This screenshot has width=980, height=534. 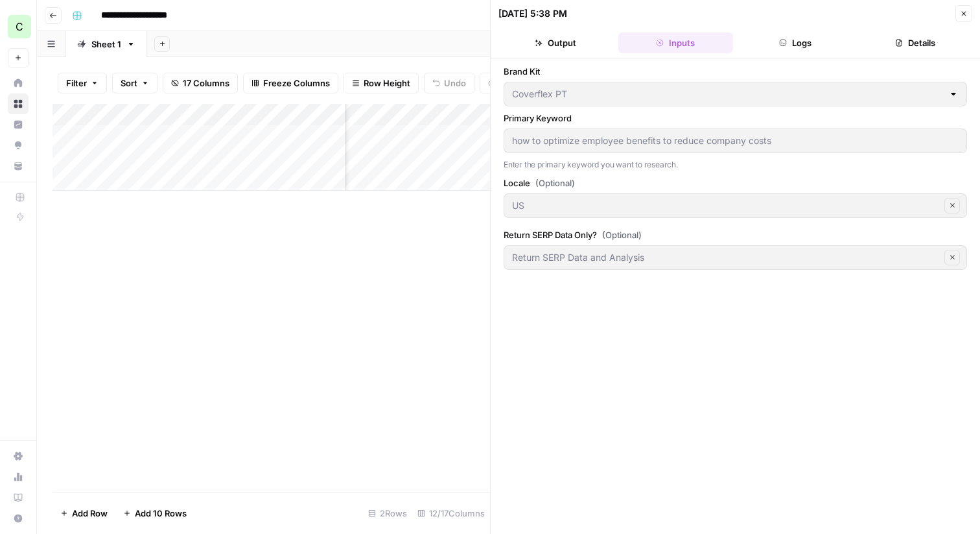 I want to click on button: Help + Support, so click(x=18, y=518).